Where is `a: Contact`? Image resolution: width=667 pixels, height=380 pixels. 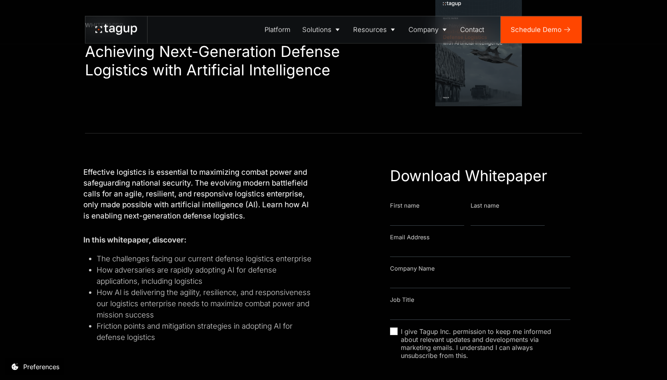 a: Contact is located at coordinates (472, 30).